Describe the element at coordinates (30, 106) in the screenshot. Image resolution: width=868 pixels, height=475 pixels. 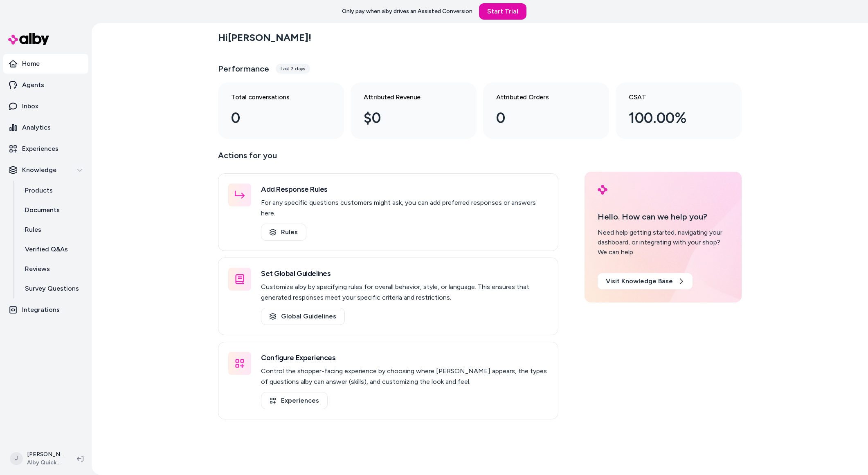
I see `p: Inbox` at that location.